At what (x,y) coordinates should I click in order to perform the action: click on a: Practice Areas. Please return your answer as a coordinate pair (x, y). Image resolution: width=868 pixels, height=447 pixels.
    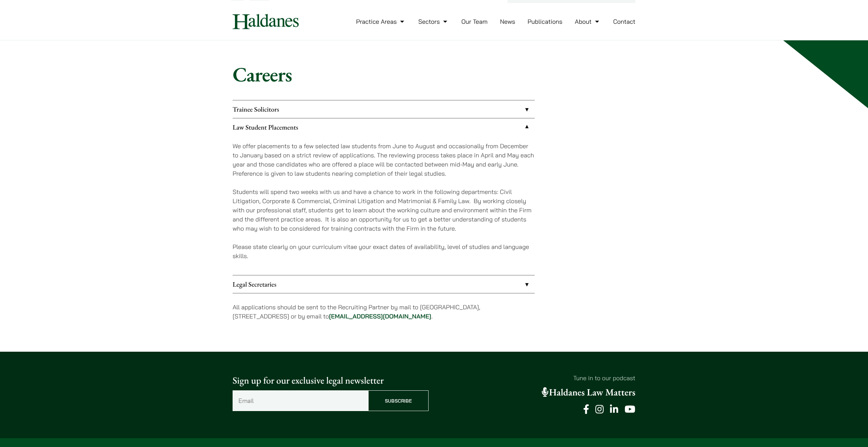
    Looking at the image, I should click on (381, 22).